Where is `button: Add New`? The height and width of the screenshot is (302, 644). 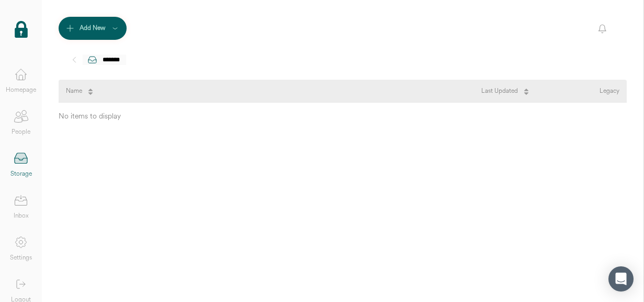 button: Add New is located at coordinates (93, 28).